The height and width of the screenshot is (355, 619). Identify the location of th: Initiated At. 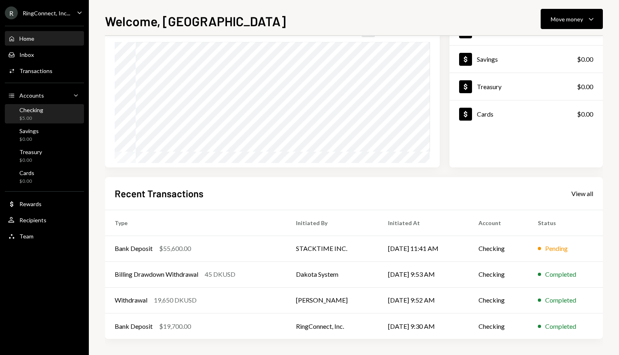
(424, 223).